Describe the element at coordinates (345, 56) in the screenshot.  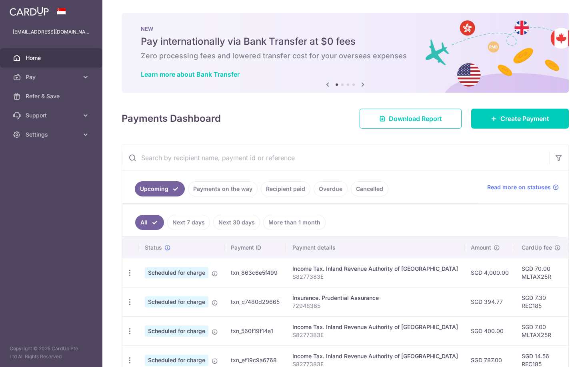
I see `h6: Zero processing fees and lowered transfer cost for your overseas expenses` at that location.